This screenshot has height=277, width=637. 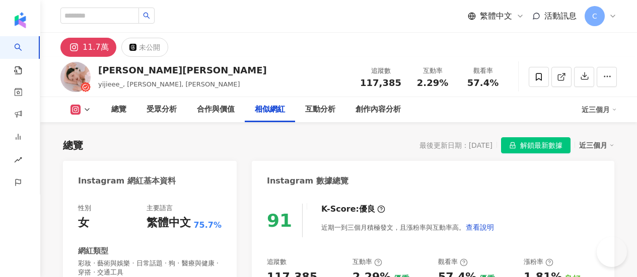 I want to click on span: 活動訊息, so click(x=560, y=16).